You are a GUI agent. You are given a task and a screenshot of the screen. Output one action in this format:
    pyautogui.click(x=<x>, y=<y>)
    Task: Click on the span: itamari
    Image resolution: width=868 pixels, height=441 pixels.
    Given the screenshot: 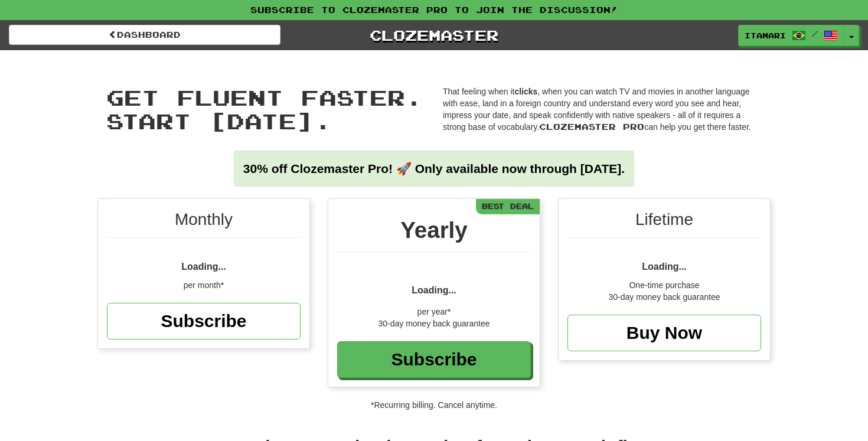 What is the action you would take?
    pyautogui.click(x=766, y=35)
    